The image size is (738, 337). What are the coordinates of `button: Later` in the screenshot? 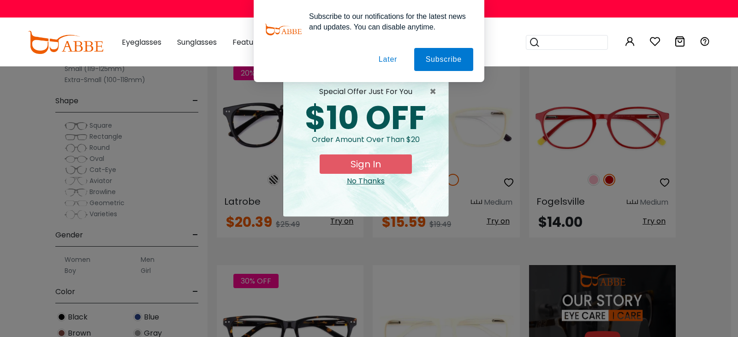 It's located at (388, 60).